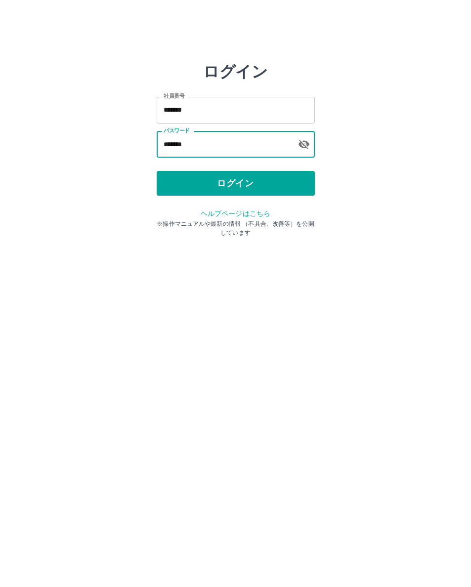 The width and height of the screenshot is (471, 587). Describe the element at coordinates (236, 183) in the screenshot. I see `button: ログイン` at that location.